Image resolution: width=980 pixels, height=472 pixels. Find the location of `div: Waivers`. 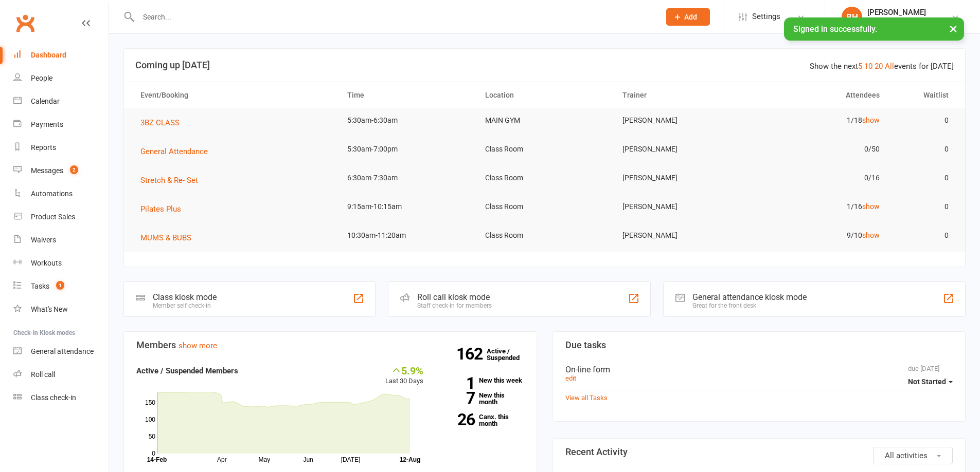

div: Waivers is located at coordinates (43, 240).